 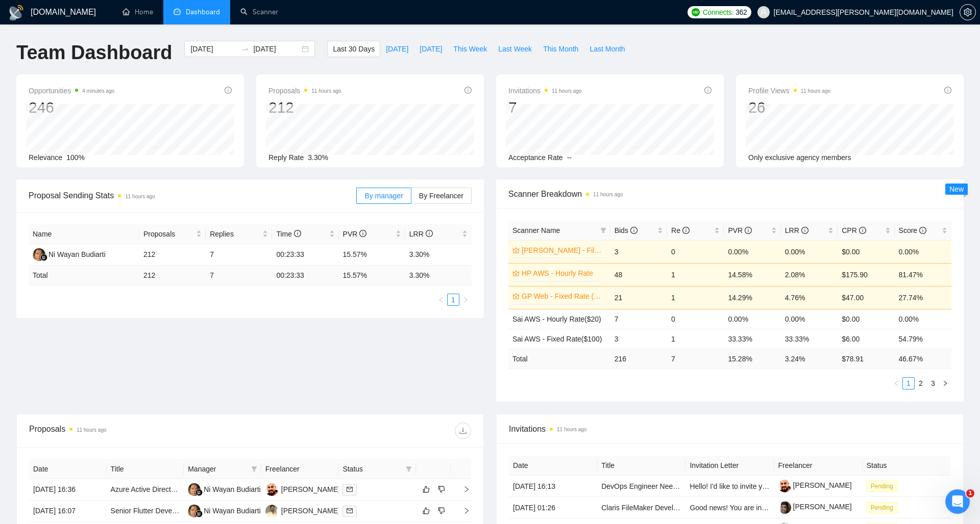 I want to click on td: 0, so click(x=695, y=252).